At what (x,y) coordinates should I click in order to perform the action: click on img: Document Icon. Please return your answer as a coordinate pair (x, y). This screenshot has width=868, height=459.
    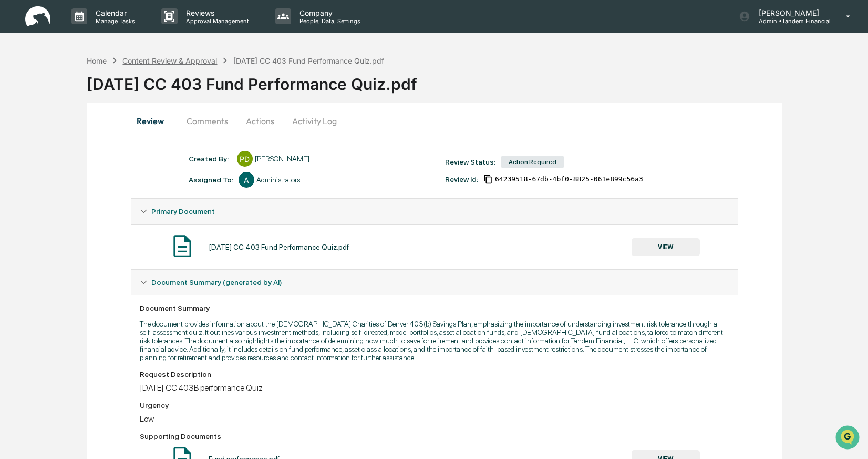
    Looking at the image, I should click on (182, 247).